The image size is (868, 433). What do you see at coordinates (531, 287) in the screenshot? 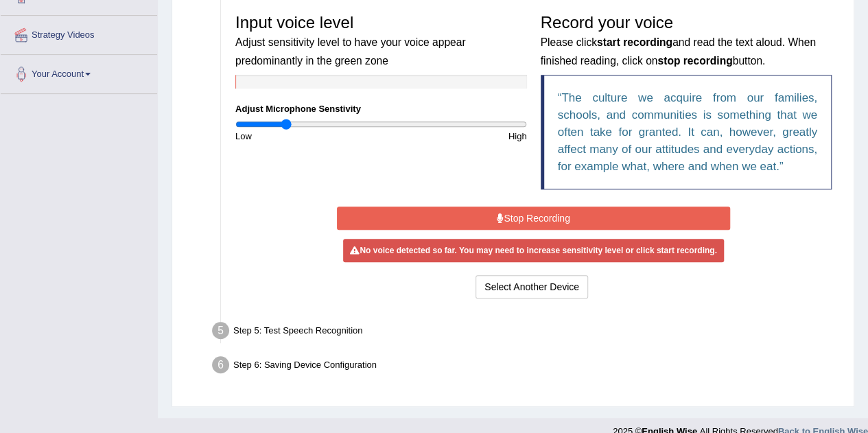
I see `button: Select Another Device` at bounding box center [531, 287].